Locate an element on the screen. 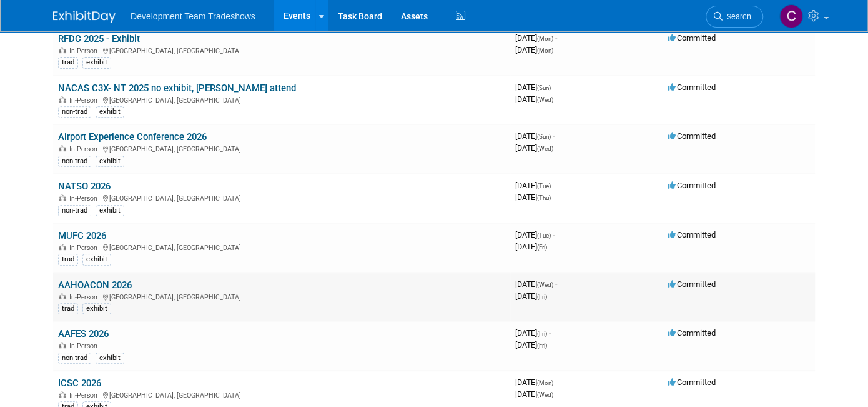  a: RFDC 2025 - Exhibit is located at coordinates (99, 39).